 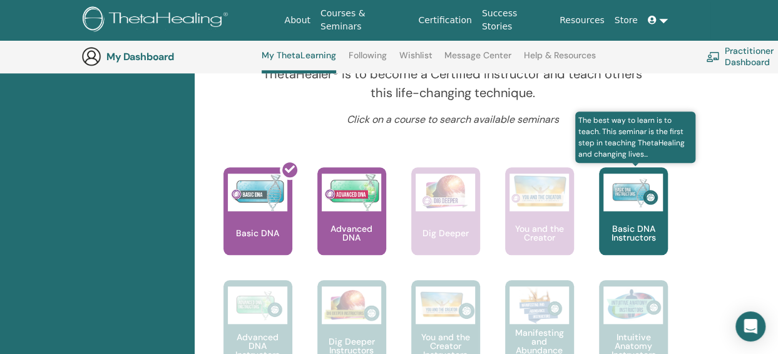 What do you see at coordinates (540, 223) in the screenshot?
I see `a: You and the Creator You and the Creator` at bounding box center [540, 223].